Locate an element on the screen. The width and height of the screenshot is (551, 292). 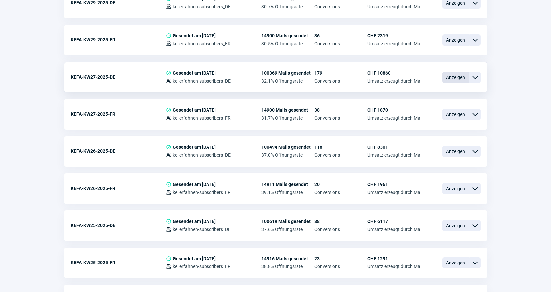
div: KEFA-KW25-2025-FR is located at coordinates (119, 262).